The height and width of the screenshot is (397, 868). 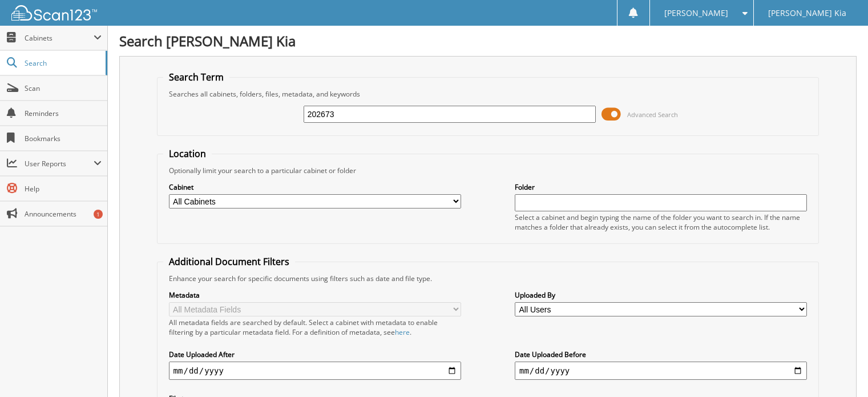 What do you see at coordinates (63, 214) in the screenshot?
I see `span: Announcements` at bounding box center [63, 214].